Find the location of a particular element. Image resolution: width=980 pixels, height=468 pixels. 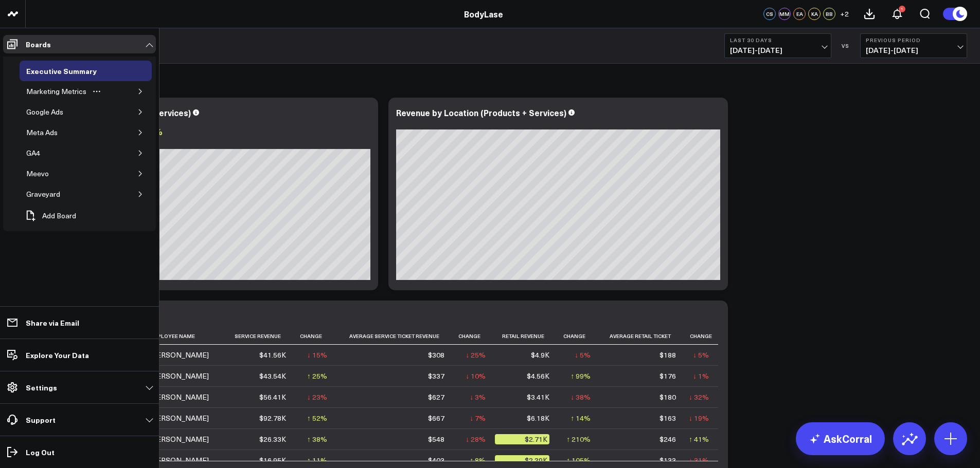

div: Graveyard is located at coordinates (43, 194).